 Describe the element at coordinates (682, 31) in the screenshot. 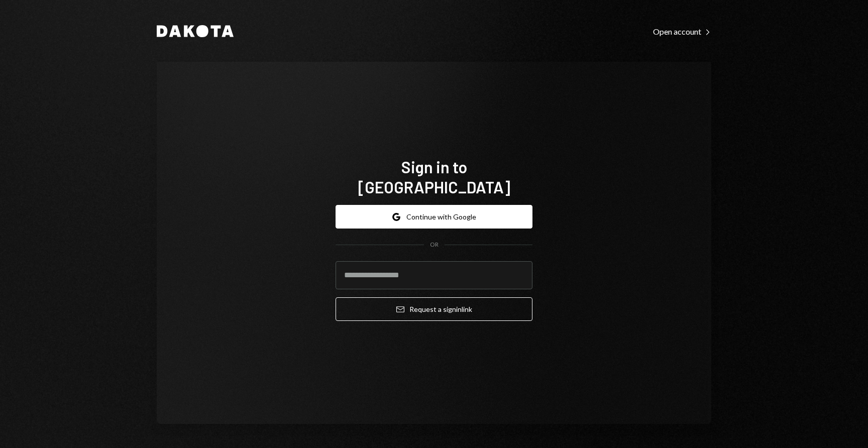

I see `div: Open account` at that location.